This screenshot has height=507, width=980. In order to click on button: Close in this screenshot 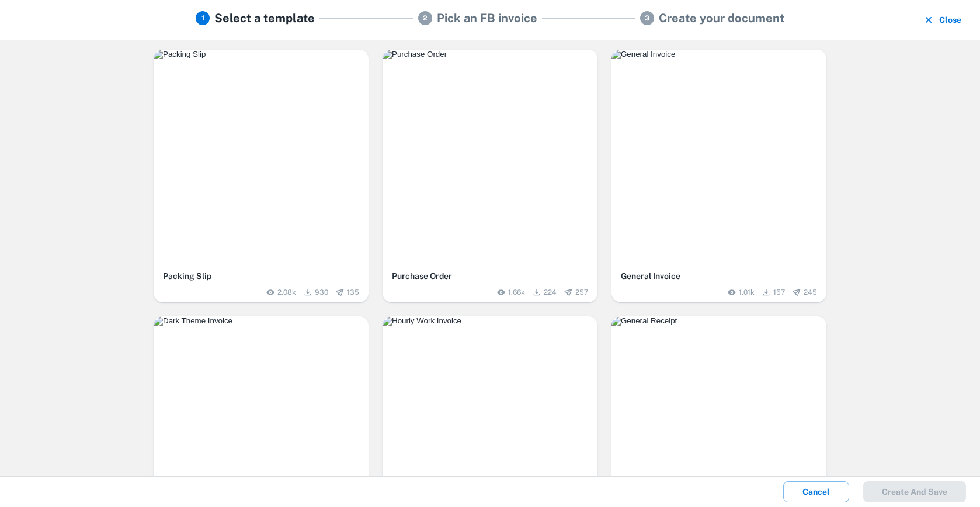, I will do `click(943, 20)`.